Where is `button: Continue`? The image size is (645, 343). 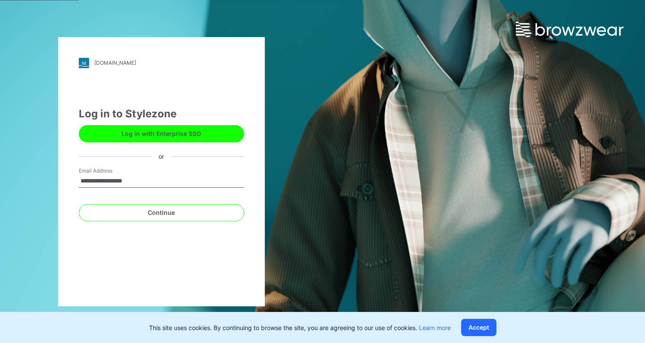
button: Continue is located at coordinates (162, 212).